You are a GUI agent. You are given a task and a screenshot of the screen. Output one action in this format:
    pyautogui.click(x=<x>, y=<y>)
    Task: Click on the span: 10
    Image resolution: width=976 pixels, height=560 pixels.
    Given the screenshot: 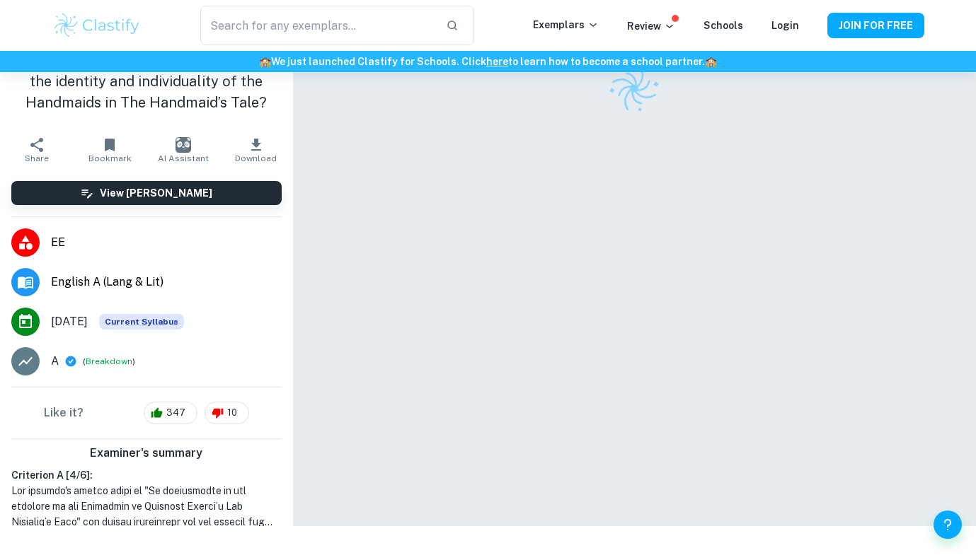 What is the action you would take?
    pyautogui.click(x=233, y=414)
    